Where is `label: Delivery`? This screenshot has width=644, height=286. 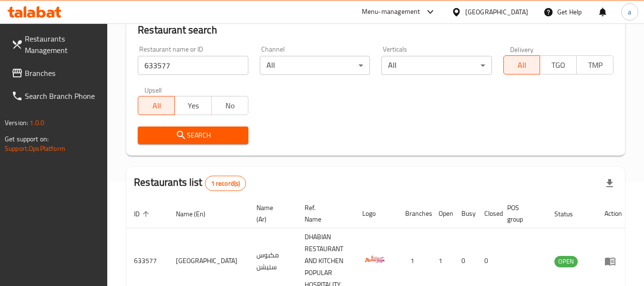 label: Delivery is located at coordinates (522, 49).